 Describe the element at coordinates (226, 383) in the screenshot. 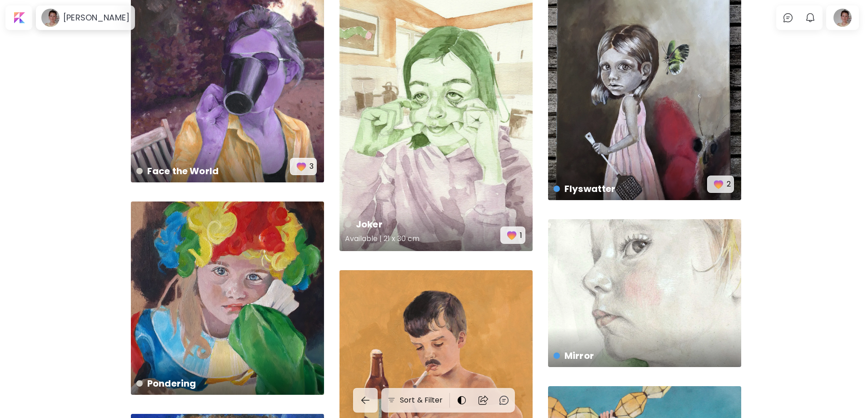

I see `h4: Pondering` at that location.